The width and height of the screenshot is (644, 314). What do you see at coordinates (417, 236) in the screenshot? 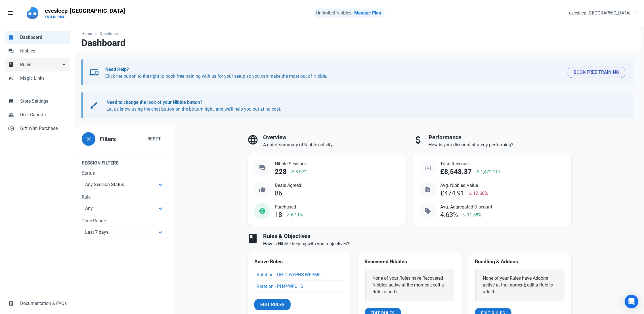
I see `h3: Rules & Objectives` at bounding box center [417, 236].